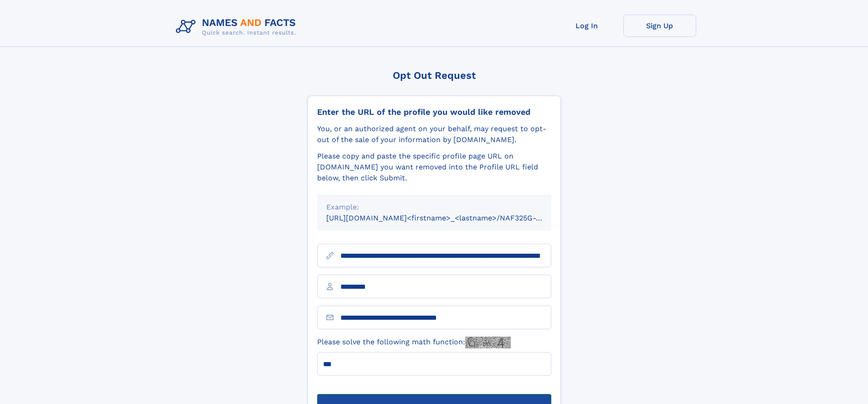 This screenshot has width=868, height=404. I want to click on img: Logo Names and Facts, so click(238, 27).